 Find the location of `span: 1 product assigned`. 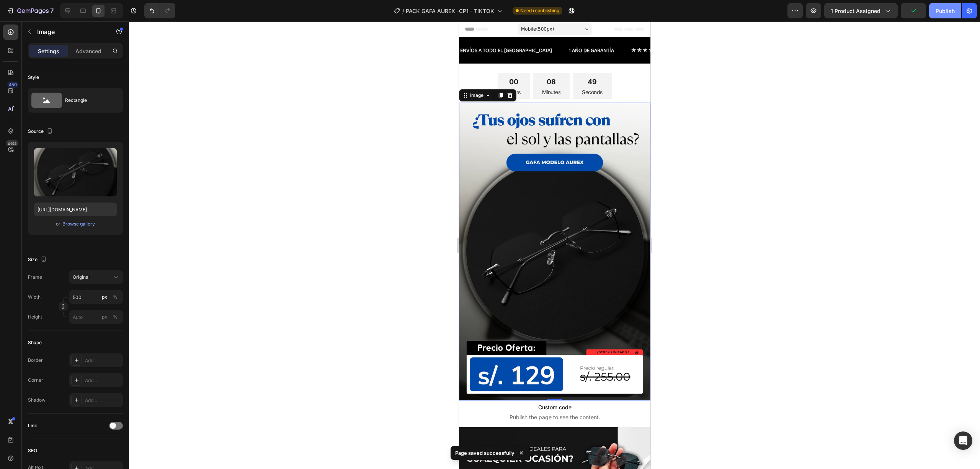

span: 1 product assigned is located at coordinates (856, 11).